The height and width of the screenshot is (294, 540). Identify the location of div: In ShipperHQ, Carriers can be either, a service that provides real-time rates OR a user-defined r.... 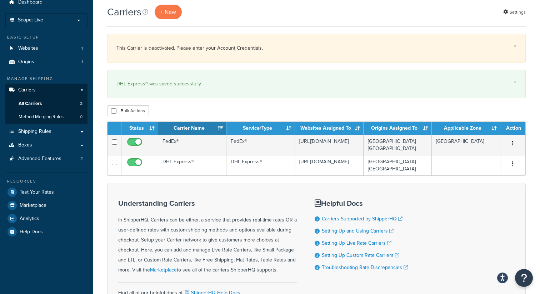
(208, 237).